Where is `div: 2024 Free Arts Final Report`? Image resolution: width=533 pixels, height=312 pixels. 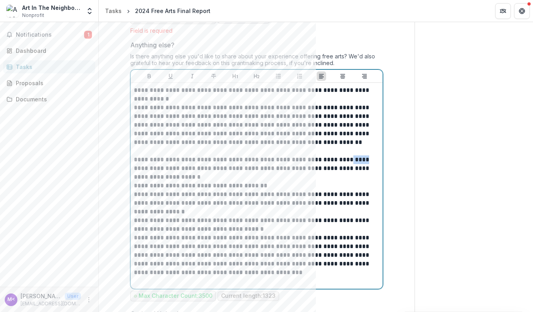
div: 2024 Free Arts Final Report is located at coordinates (172, 11).